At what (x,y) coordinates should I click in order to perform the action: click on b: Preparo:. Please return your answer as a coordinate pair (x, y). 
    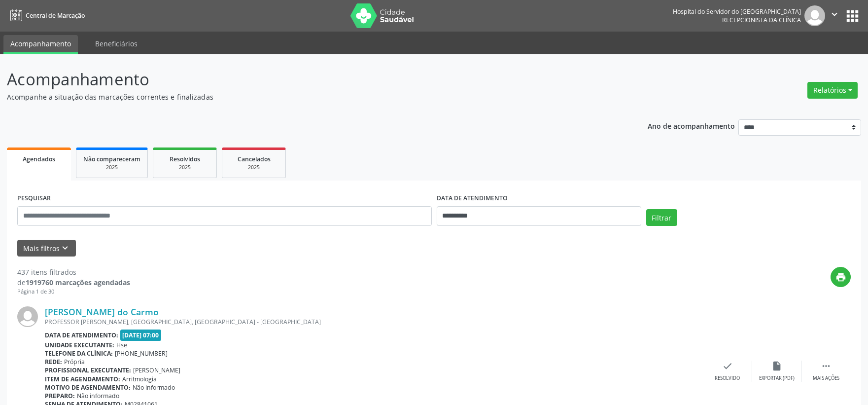
    Looking at the image, I should click on (60, 396).